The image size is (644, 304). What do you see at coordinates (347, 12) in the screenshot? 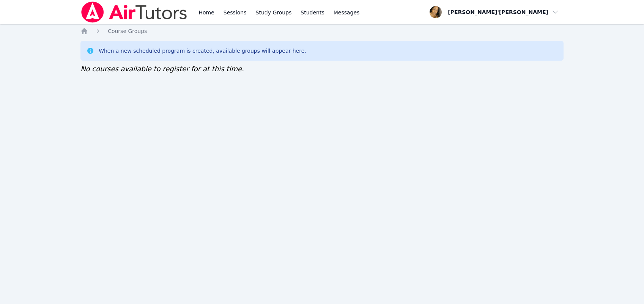
I see `span: Messages` at bounding box center [347, 12].